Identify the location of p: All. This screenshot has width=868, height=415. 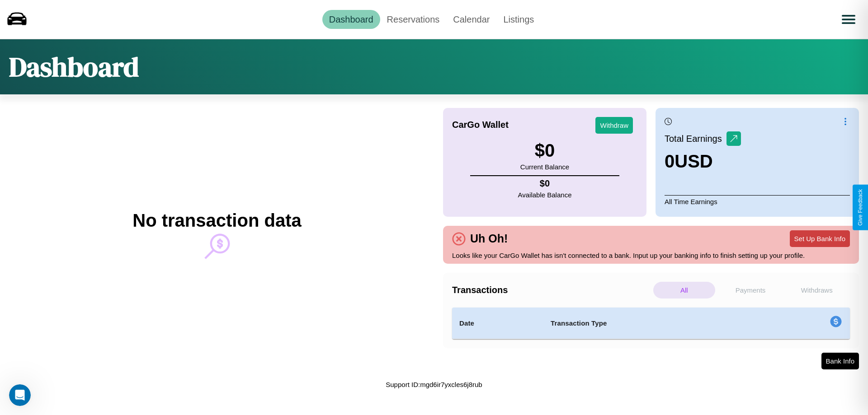
(683, 290).